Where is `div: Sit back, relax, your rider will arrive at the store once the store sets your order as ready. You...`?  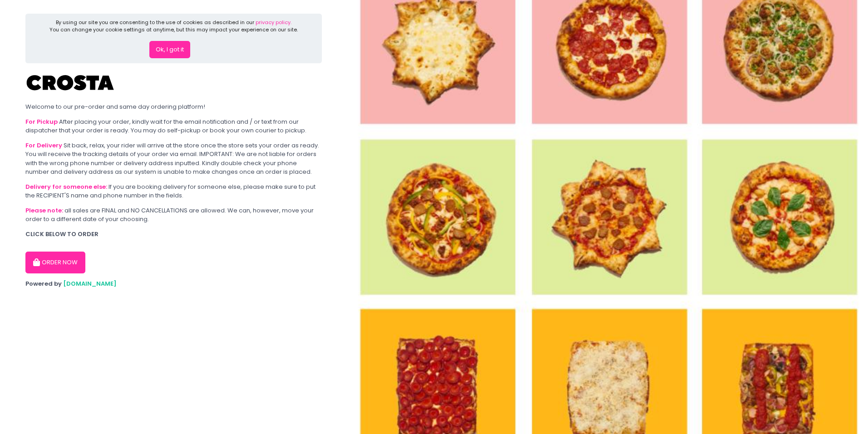 div: Sit back, relax, your rider will arrive at the store once the store sets your order as ready. You... is located at coordinates (173, 158).